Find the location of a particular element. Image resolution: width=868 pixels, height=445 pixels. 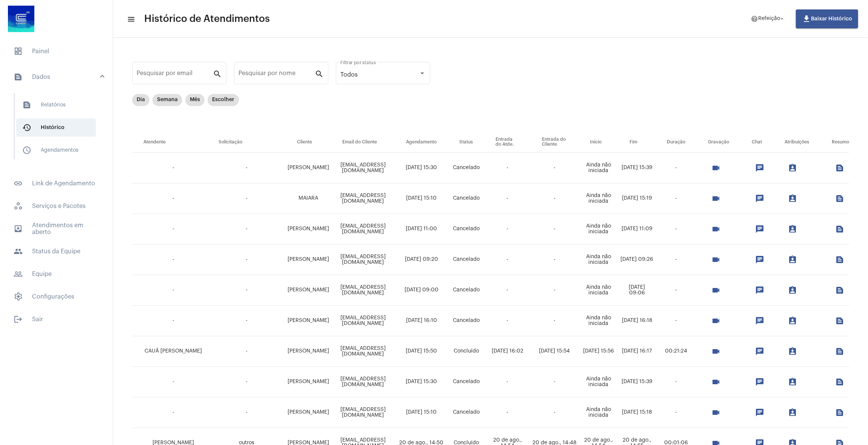

button: Refeição is located at coordinates (768, 19).